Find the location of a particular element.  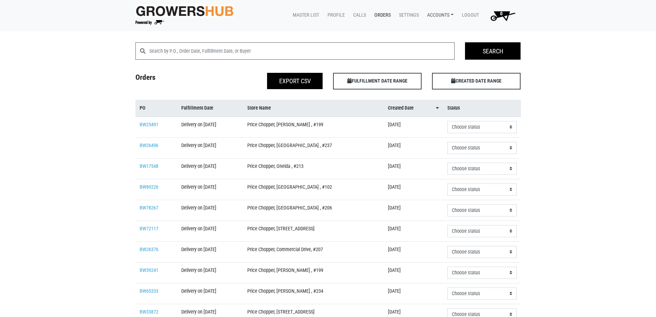

a: Status is located at coordinates (482, 108).